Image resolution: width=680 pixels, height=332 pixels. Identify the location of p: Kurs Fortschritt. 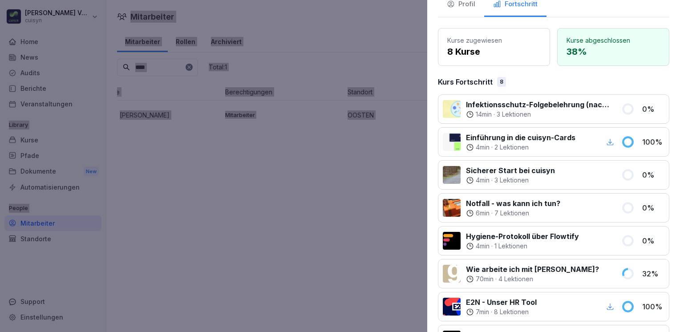
(465, 82).